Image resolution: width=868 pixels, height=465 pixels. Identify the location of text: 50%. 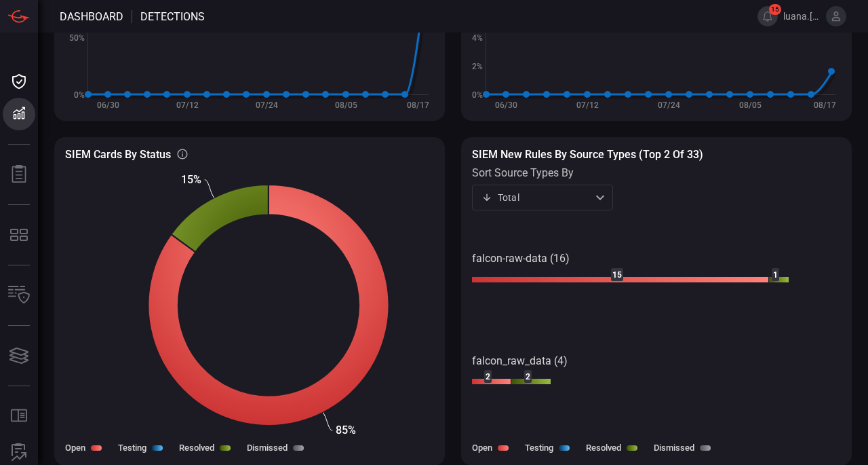
(77, 38).